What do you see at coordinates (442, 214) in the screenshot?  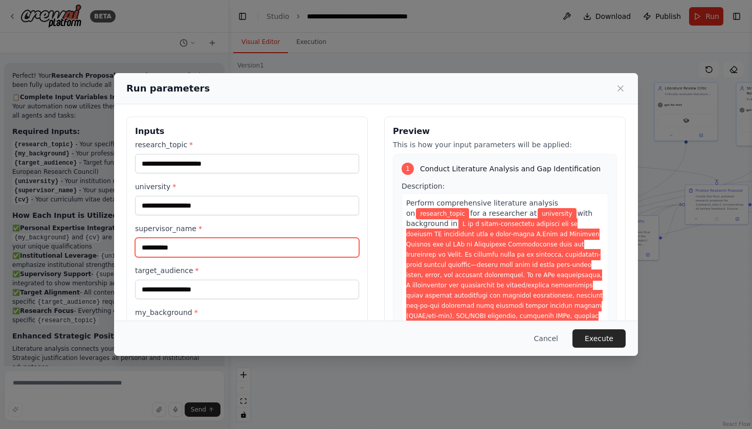 I see `span: Variable: research_topic` at bounding box center [442, 214].